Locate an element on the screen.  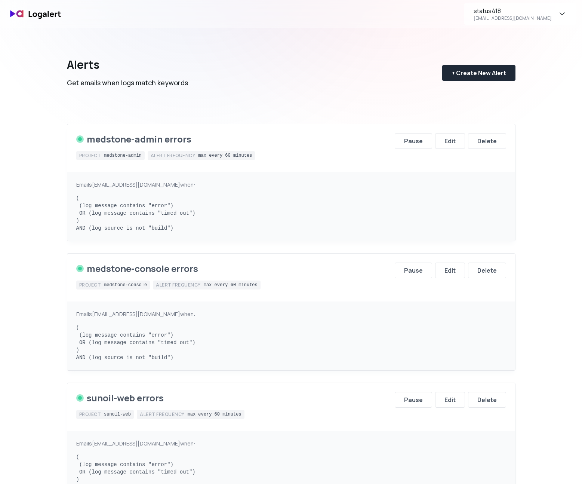
div: status418 is located at coordinates (487, 11).